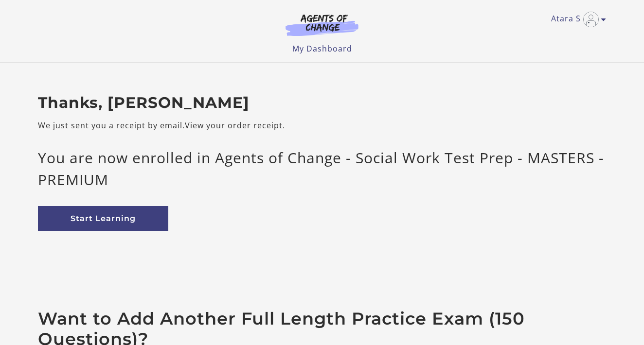  I want to click on a: Start Learning, so click(103, 218).